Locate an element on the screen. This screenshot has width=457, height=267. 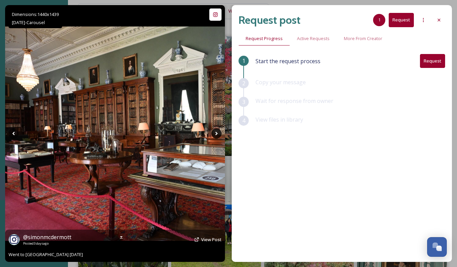
img: Went to Tatton yesterday is located at coordinates (115, 134).